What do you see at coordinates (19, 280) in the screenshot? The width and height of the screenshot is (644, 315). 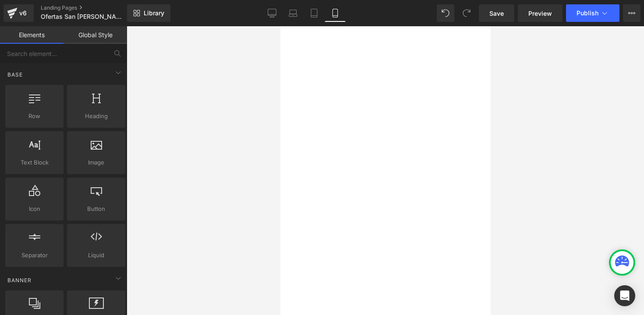 I see `span: Banner` at bounding box center [19, 280].